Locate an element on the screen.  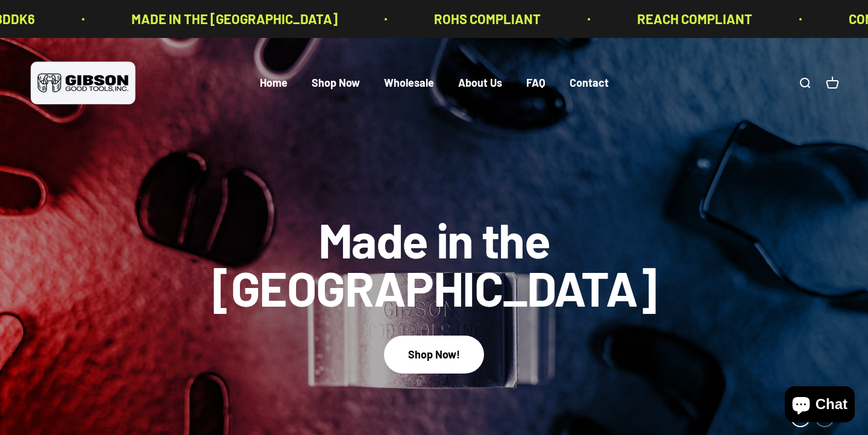
p: ROHS COMPLIANT is located at coordinates (466, 19).